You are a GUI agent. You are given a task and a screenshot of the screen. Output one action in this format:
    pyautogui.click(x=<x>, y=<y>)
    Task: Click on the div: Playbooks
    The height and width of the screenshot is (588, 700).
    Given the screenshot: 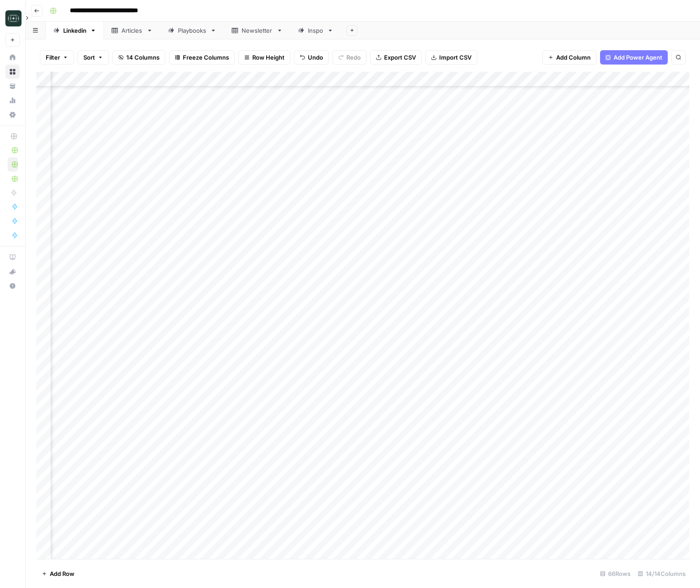 What is the action you would take?
    pyautogui.click(x=192, y=30)
    